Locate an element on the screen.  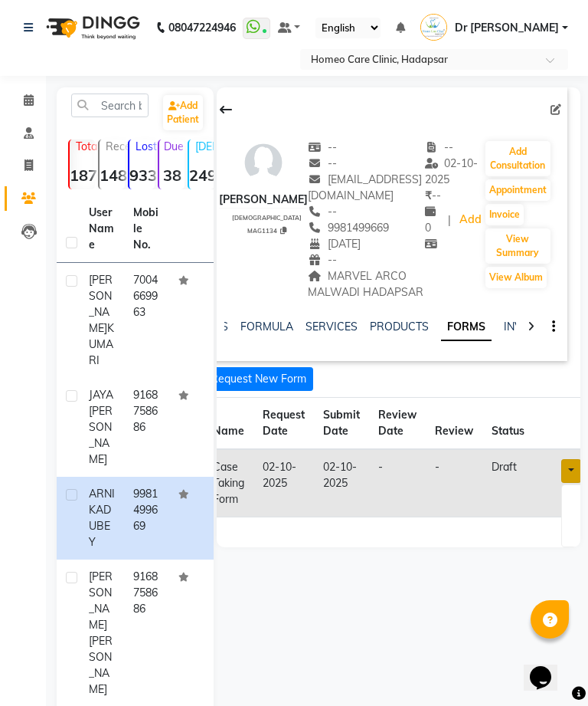
span: 9981499669 is located at coordinates (349, 228).